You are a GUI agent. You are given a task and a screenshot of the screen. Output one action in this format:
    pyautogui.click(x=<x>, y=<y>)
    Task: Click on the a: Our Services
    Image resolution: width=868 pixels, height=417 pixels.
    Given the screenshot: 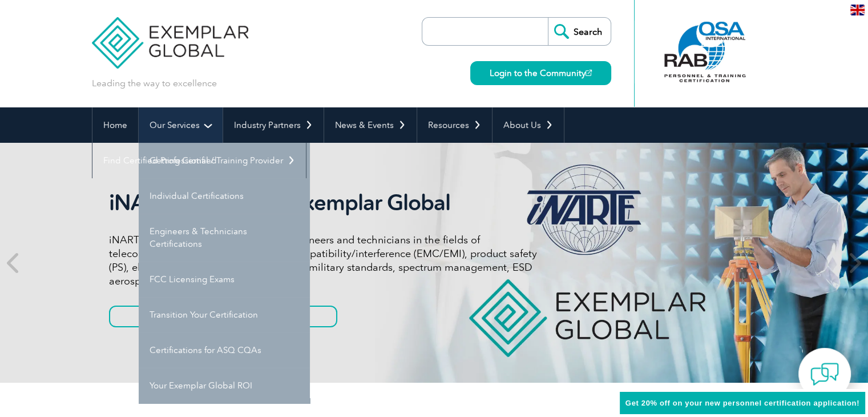 What is the action you would take?
    pyautogui.click(x=180, y=125)
    